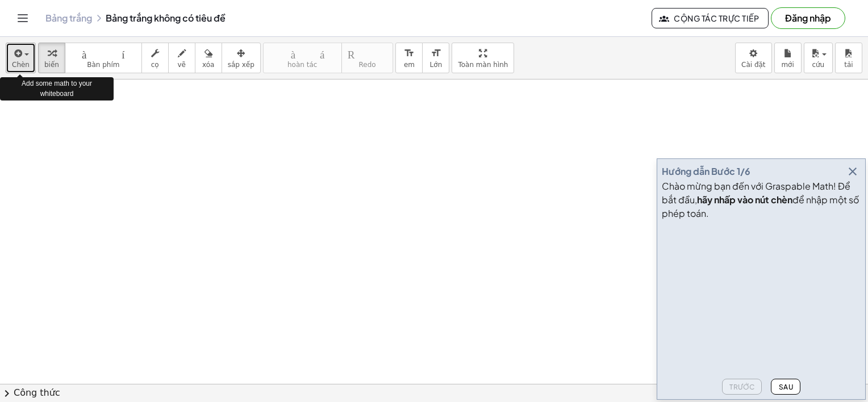 The image size is (868, 402). Describe the element at coordinates (37, 393) in the screenshot. I see `font: Công thức` at that location.